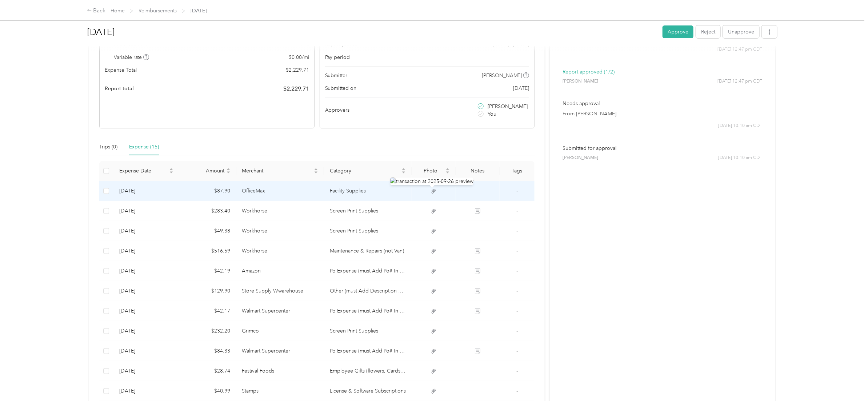  What do you see at coordinates (678, 32) in the screenshot?
I see `button: Approve` at bounding box center [678, 32].